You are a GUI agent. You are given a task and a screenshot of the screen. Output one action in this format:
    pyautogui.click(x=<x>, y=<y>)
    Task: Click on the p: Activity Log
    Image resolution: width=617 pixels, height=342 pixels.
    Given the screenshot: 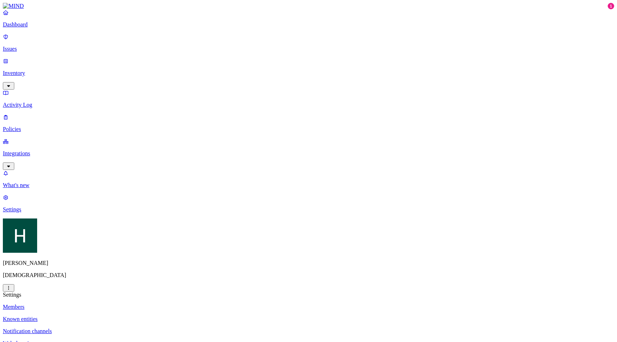 What is the action you would take?
    pyautogui.click(x=309, y=105)
    